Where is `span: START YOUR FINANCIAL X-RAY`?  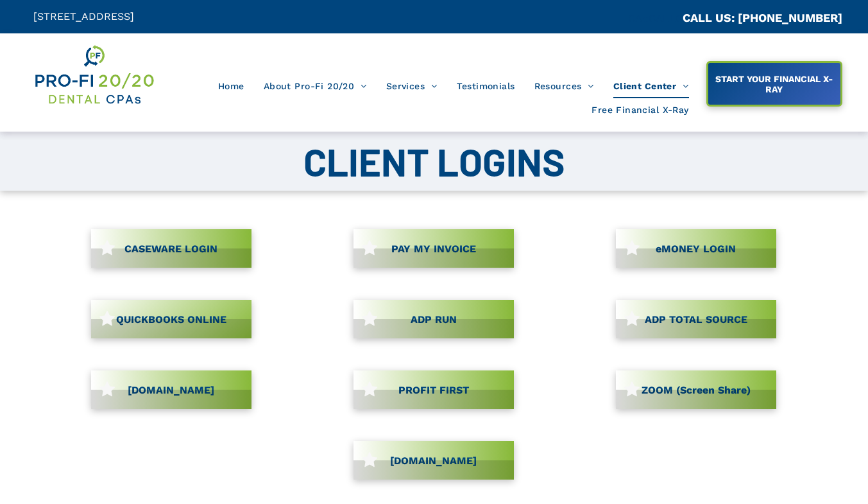
span: START YOUR FINANCIAL X-RAY is located at coordinates (774, 84).